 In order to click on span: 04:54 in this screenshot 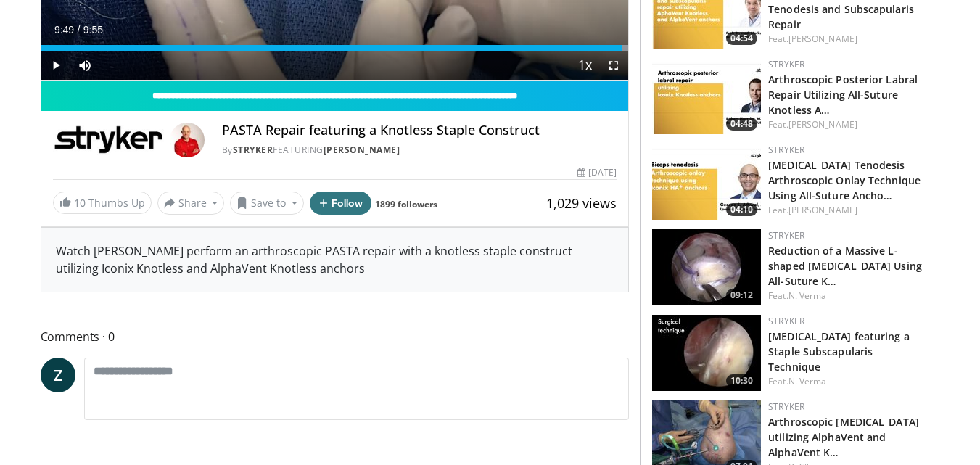, I will do `click(742, 39)`.